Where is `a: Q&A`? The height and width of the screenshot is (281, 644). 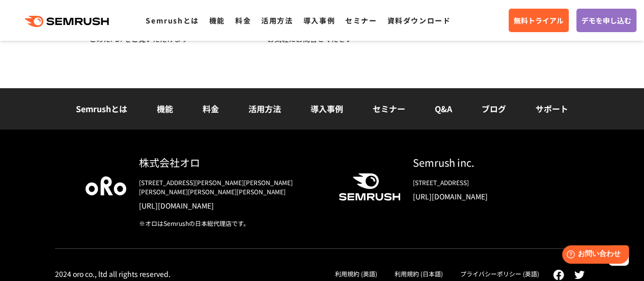 a: Q&A is located at coordinates (443, 109).